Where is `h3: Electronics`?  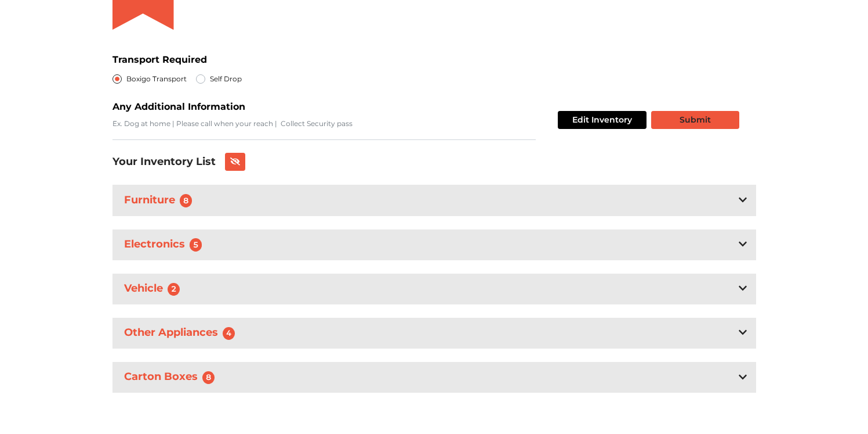
h3: Electronics is located at coordinates (166, 244).